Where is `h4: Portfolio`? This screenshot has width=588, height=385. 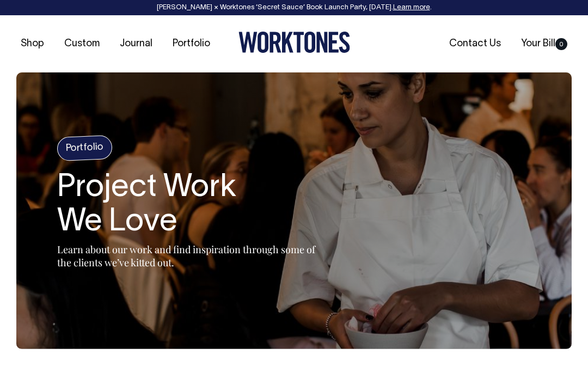 h4: Portfolio is located at coordinates (85, 148).